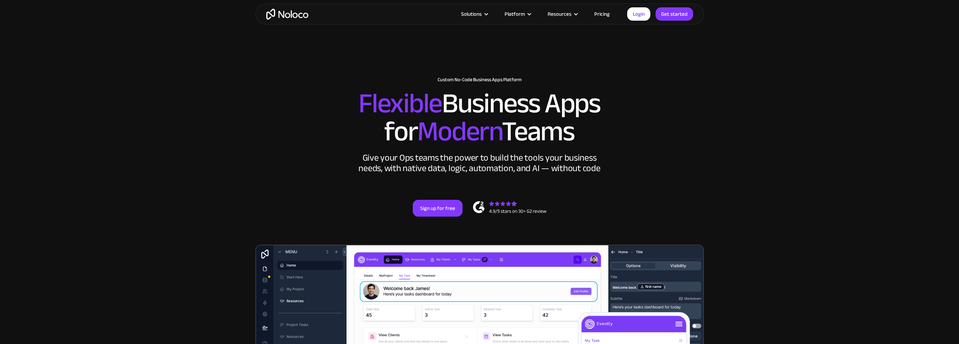 Image resolution: width=959 pixels, height=344 pixels. Describe the element at coordinates (480, 80) in the screenshot. I see `h1: Custom No-Code Business Apps Platform` at that location.